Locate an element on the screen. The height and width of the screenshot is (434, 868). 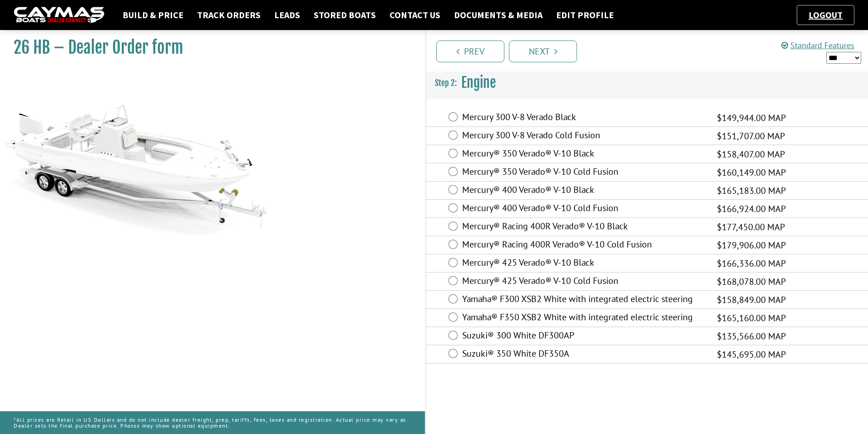
span: $165,160.00 MAP is located at coordinates (752, 318).